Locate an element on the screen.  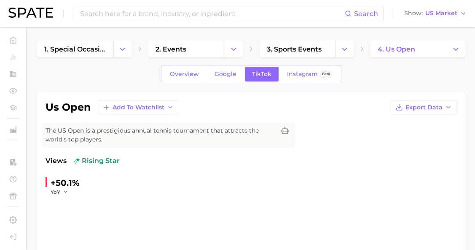
button: YoY is located at coordinates (59, 191).